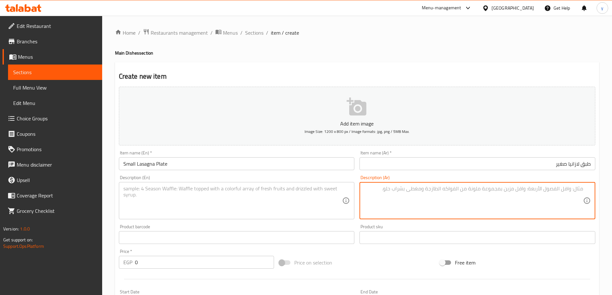 This screenshot has width=612, height=295. Describe the element at coordinates (57, 118) in the screenshot. I see `span: Choice Groups` at that location.